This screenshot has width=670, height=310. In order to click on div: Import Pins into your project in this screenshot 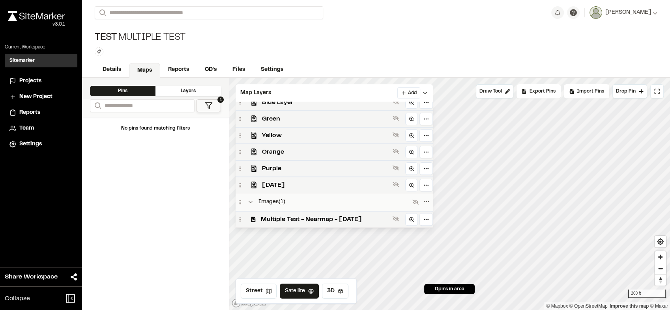, I will do `click(586, 92)`.